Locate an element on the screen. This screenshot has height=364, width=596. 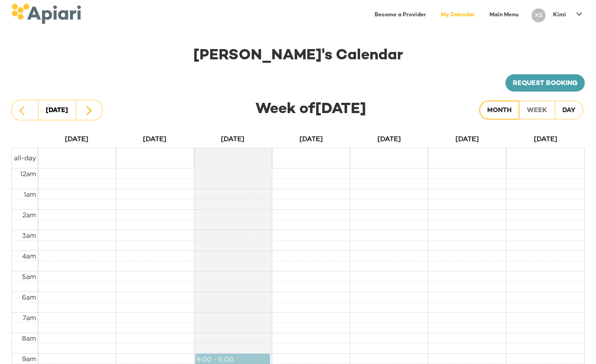
span: 9:00 - 5:00 is located at coordinates (215, 359).